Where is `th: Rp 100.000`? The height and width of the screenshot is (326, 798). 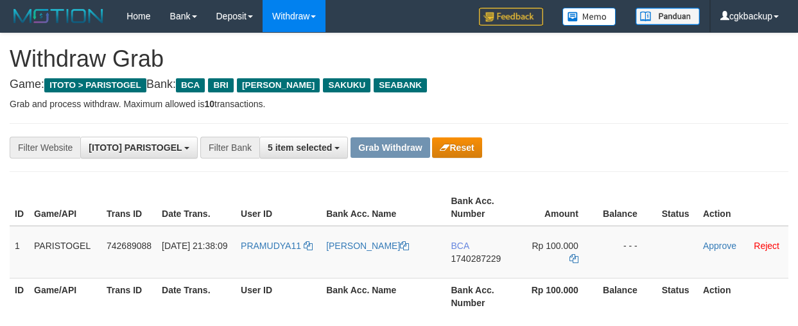 th: Rp 100.000 is located at coordinates (557, 296).